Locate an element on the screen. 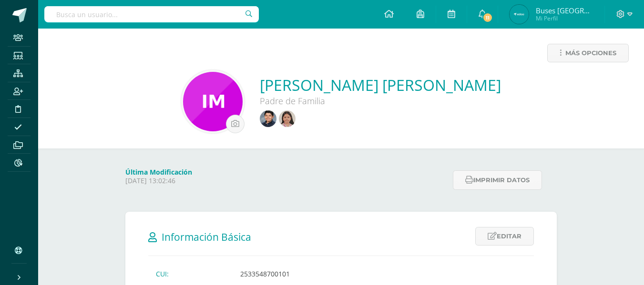 The width and height of the screenshot is (644, 285). button: Imprimir datos is located at coordinates (497, 180).